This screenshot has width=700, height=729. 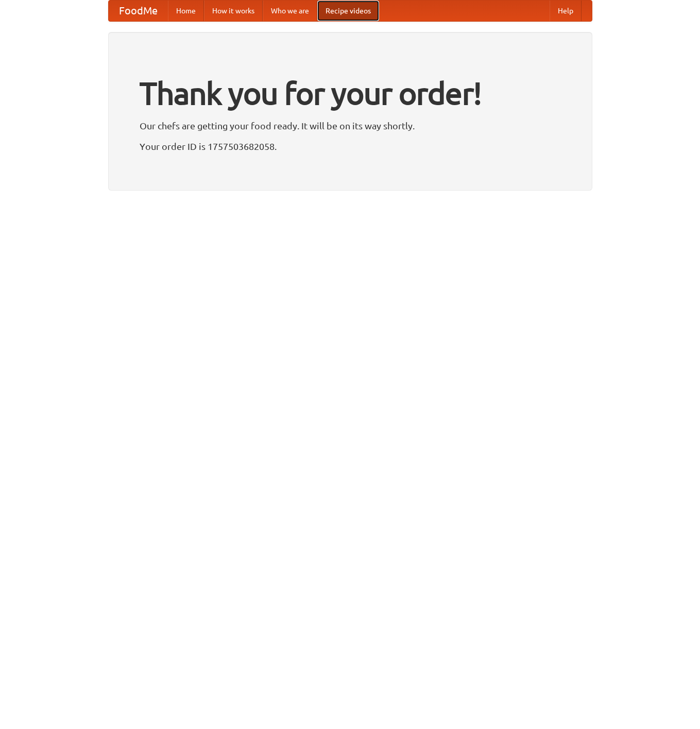 I want to click on a: Help, so click(x=565, y=11).